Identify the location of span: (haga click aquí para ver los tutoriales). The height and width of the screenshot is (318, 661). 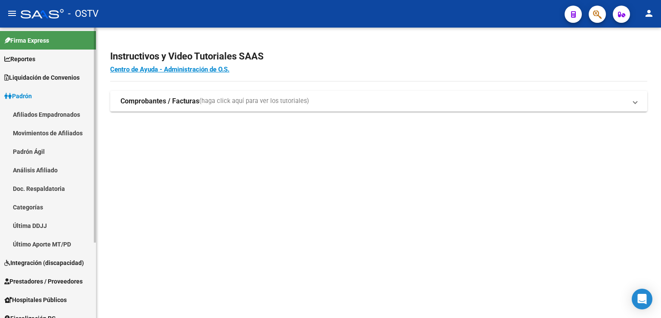
(254, 101).